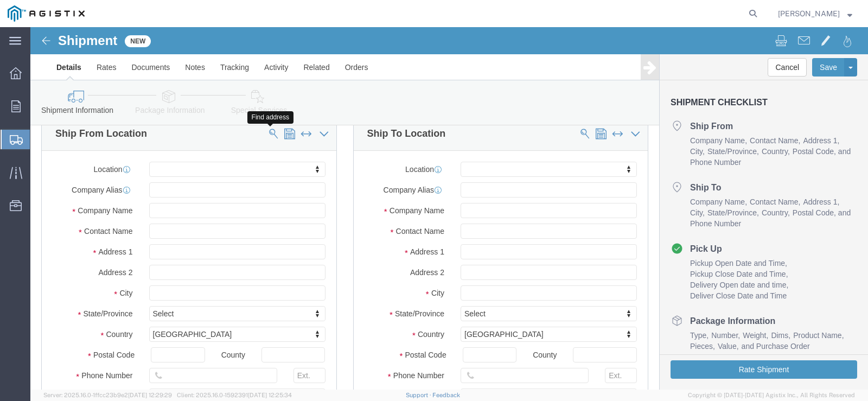  I want to click on span: Client: 2025.16.0-1592391, so click(234, 395).